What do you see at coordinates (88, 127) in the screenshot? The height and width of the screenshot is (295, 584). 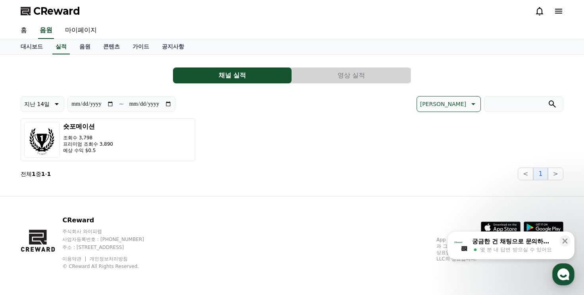 I see `h3: 숏포메이션` at bounding box center [88, 127].